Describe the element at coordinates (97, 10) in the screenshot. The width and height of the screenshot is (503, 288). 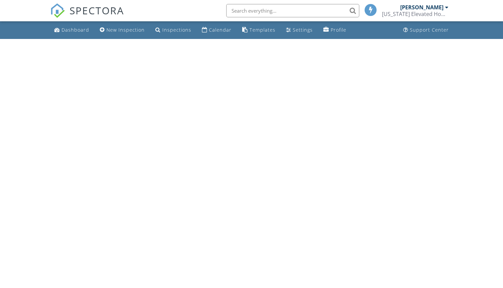
I see `span: SPECTORA` at that location.